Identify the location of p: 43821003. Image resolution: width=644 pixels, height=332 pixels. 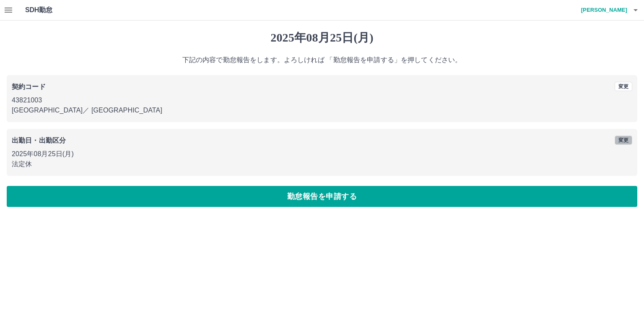
(322, 100).